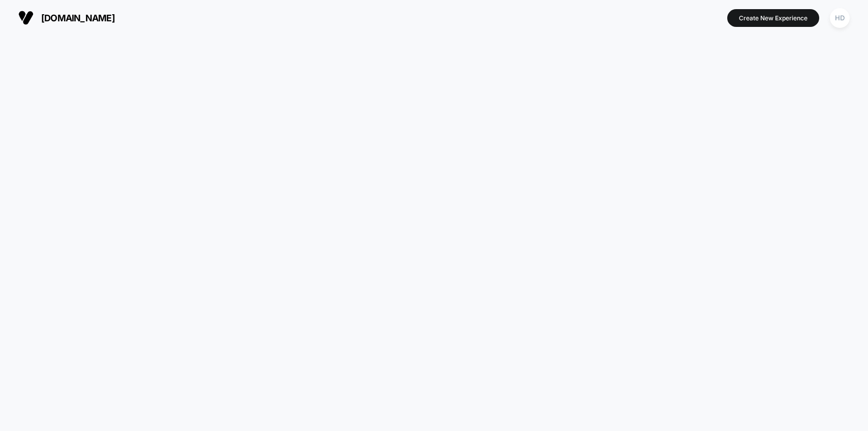 Image resolution: width=868 pixels, height=431 pixels. What do you see at coordinates (839, 18) in the screenshot?
I see `div: HD` at bounding box center [839, 18].